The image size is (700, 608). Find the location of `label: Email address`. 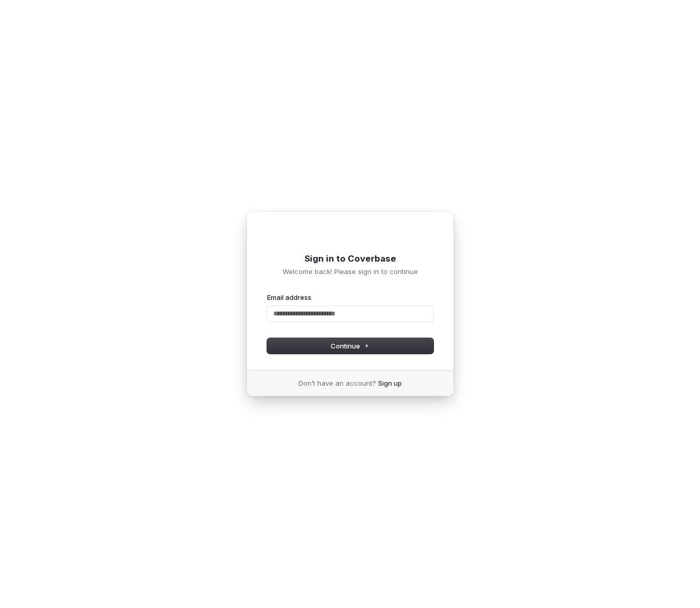

label: Email address is located at coordinates (289, 297).